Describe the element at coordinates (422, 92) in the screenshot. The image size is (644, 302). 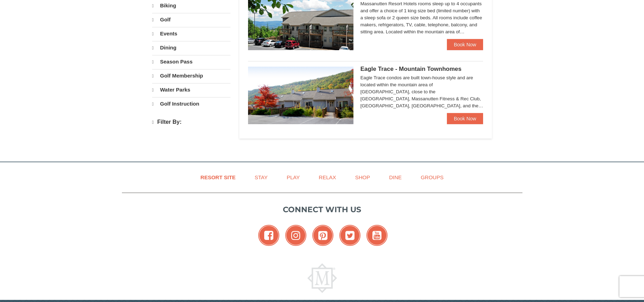
I see `div: Eagle Trace condos are built town-house style and are located within the mountain area of [GEOGRA...` at that location.